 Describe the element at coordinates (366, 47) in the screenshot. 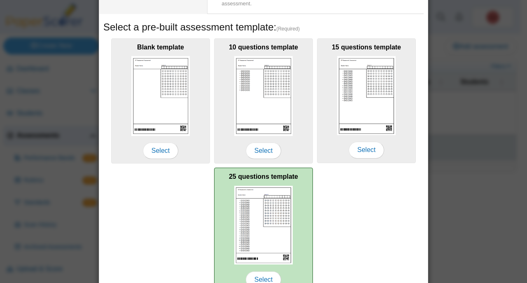

I see `b: 15 questions template` at that location.